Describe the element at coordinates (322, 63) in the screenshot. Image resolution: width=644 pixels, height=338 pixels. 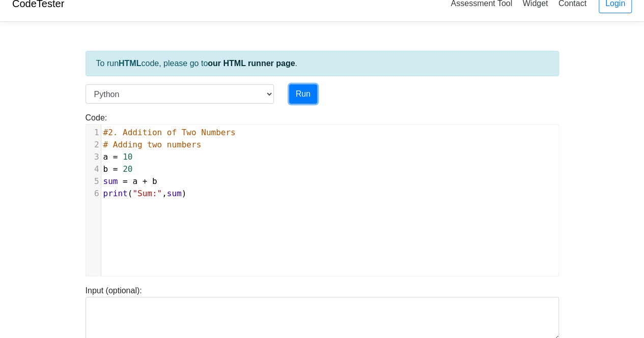
I see `div: To run code, please go to .` at that location.